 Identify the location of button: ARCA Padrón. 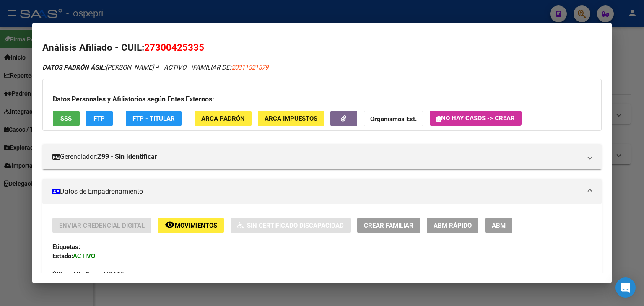
(223, 118).